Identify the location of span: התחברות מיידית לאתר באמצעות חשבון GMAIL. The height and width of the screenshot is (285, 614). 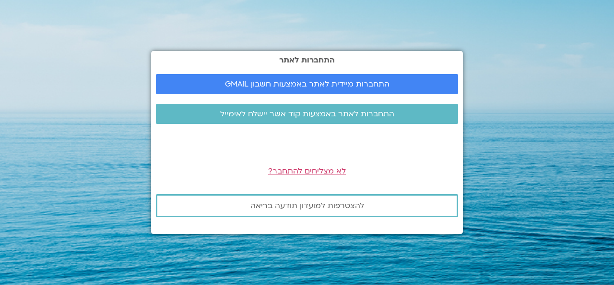
(307, 84).